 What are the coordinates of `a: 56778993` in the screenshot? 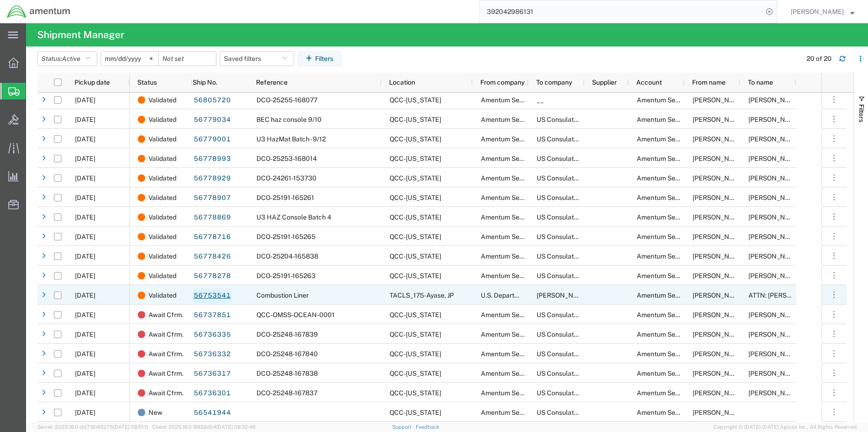 It's located at (212, 159).